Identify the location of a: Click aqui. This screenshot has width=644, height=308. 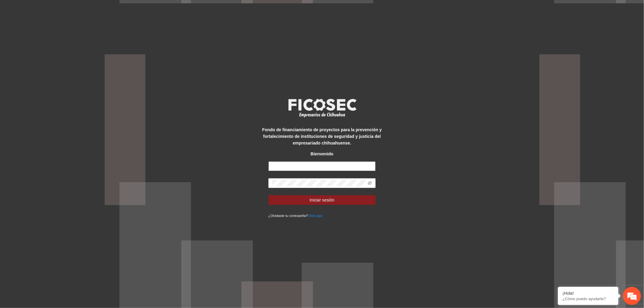
(315, 216).